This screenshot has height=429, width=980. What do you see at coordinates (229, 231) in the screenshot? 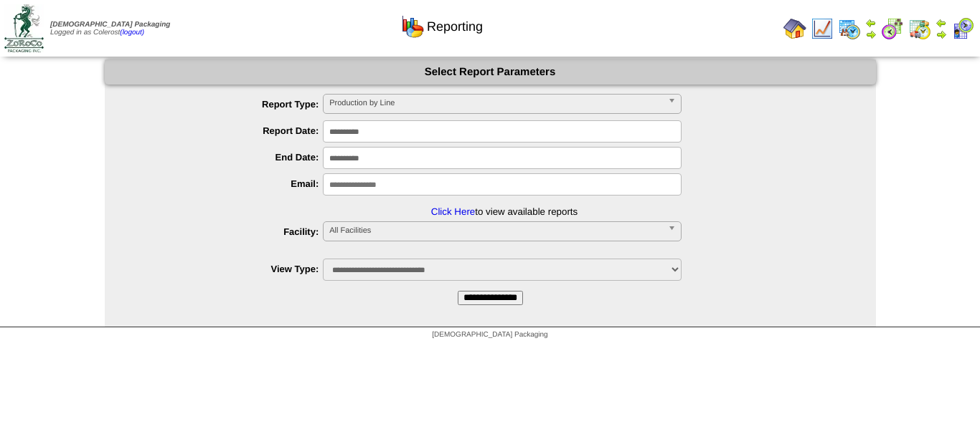
I see `label: Facility:` at bounding box center [229, 231].